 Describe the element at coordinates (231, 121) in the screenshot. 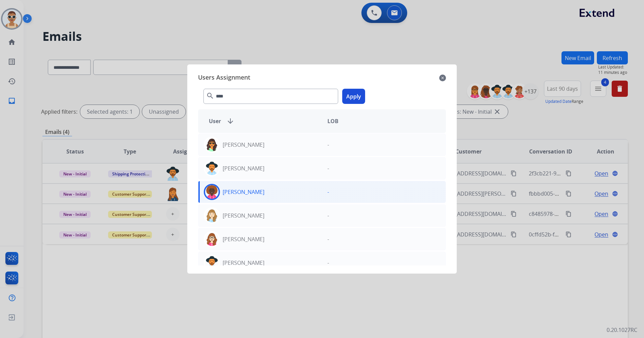

I see `mat-icon: arrow_downward` at that location.